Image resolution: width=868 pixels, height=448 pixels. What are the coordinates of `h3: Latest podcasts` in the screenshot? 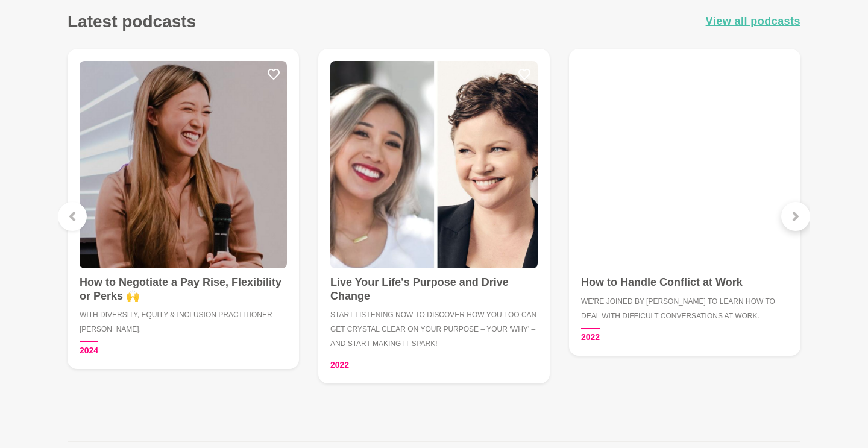 It's located at (131, 21).